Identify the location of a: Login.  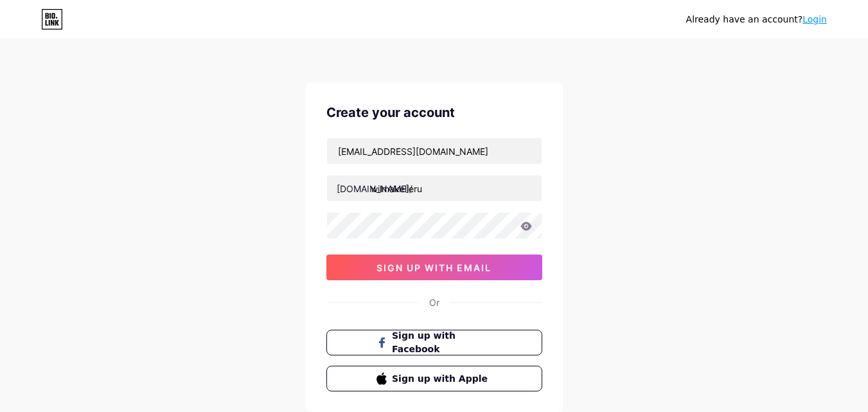
(815, 19).